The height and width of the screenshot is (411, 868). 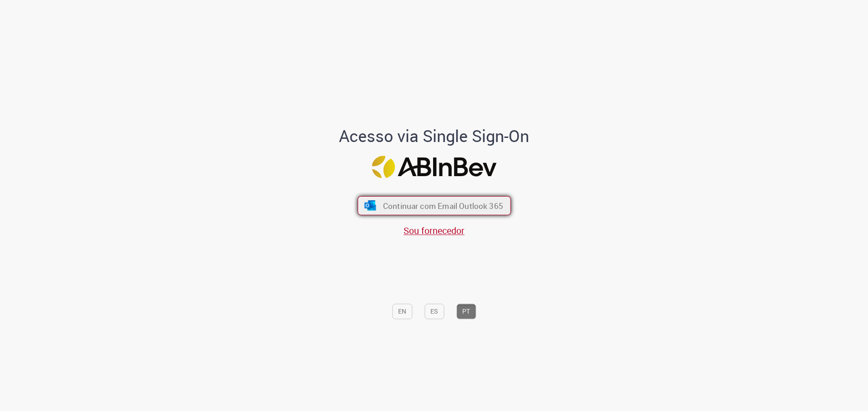 What do you see at coordinates (434, 205) in the screenshot?
I see `button: ícone Azure/Microsoft 360 Continuar com Email Outlook 365` at bounding box center [434, 205].